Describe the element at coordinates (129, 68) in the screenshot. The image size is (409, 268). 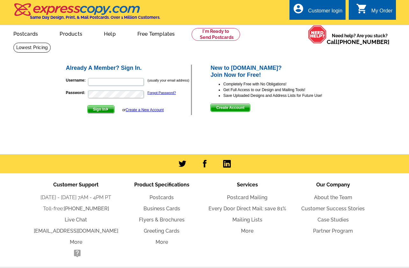
I see `h2: Already A Member? Sign In.` at that location.